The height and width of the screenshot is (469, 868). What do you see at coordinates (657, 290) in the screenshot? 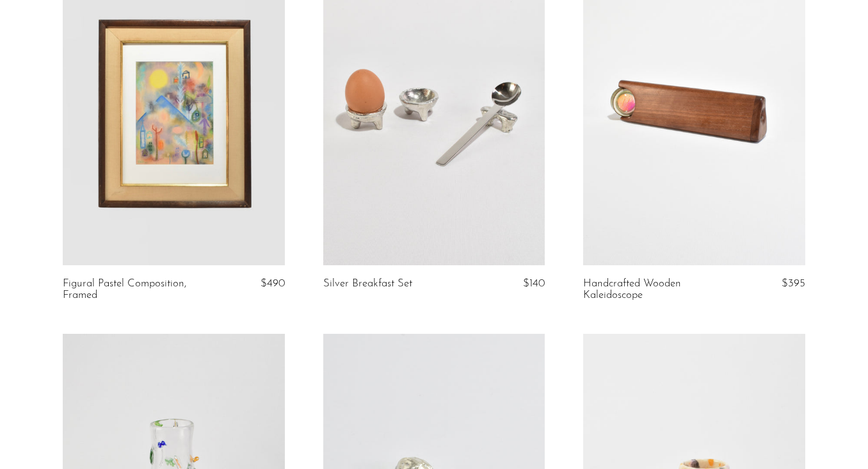
I see `a: Handcrafted Wooden Kaleidoscope` at bounding box center [657, 290].